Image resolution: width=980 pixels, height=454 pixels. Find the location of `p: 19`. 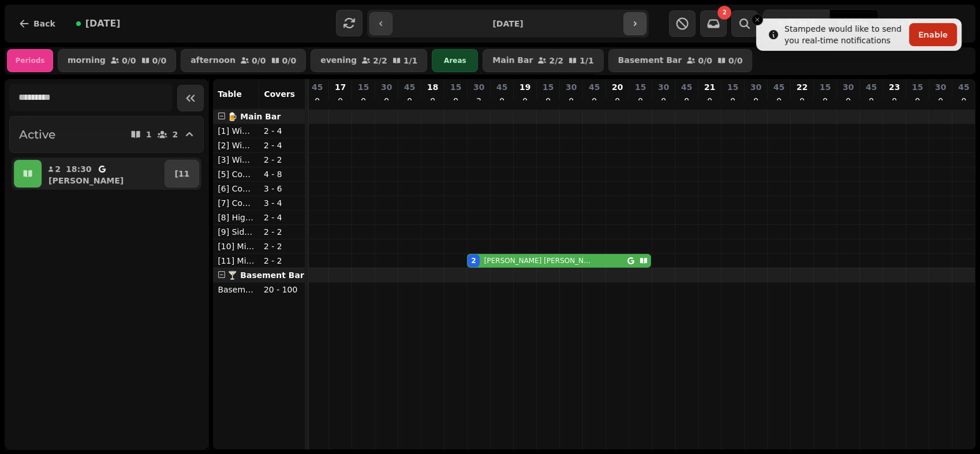

p: 19 is located at coordinates (525, 87).